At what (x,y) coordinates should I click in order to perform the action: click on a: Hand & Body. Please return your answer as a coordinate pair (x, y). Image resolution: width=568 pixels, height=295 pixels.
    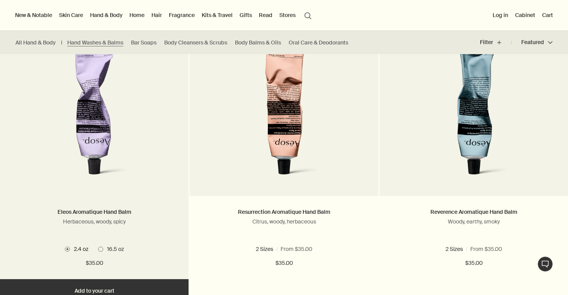
    Looking at the image, I should click on (106, 15).